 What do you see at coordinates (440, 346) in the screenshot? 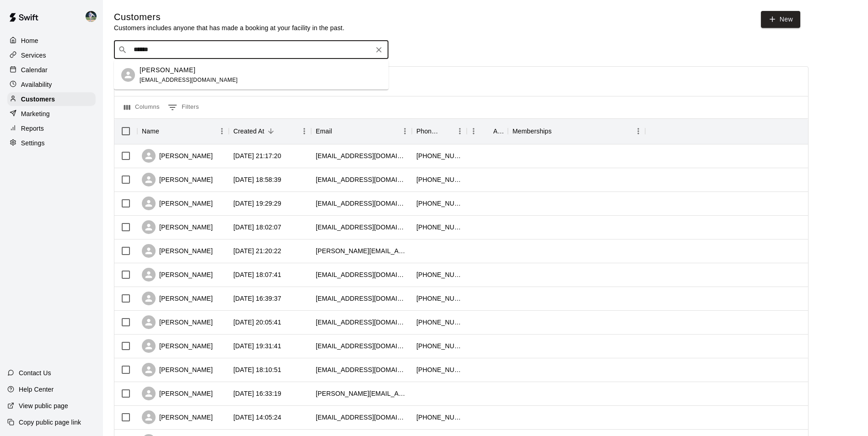
I see `div: +13092104824` at bounding box center [440, 346].